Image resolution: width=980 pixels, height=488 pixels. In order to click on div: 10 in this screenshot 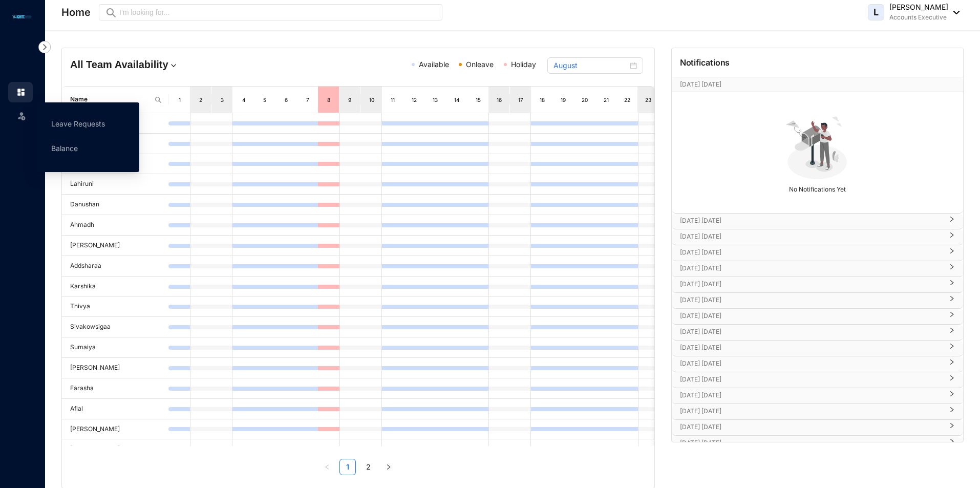, I will do `click(372, 100)`.